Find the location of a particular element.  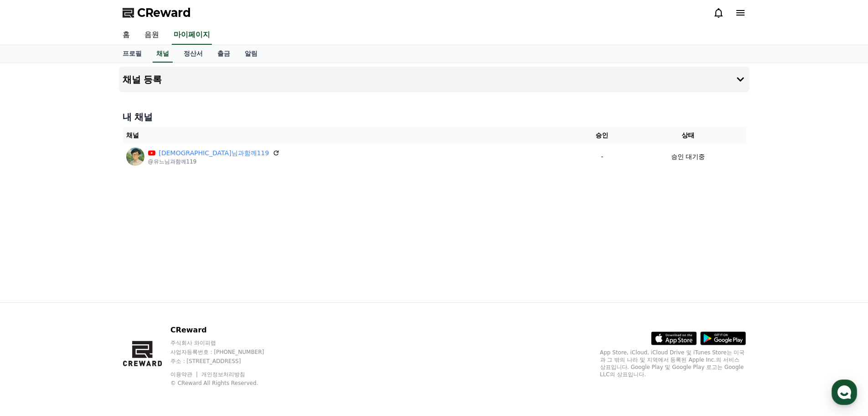

a: 채널 is located at coordinates (163, 54).